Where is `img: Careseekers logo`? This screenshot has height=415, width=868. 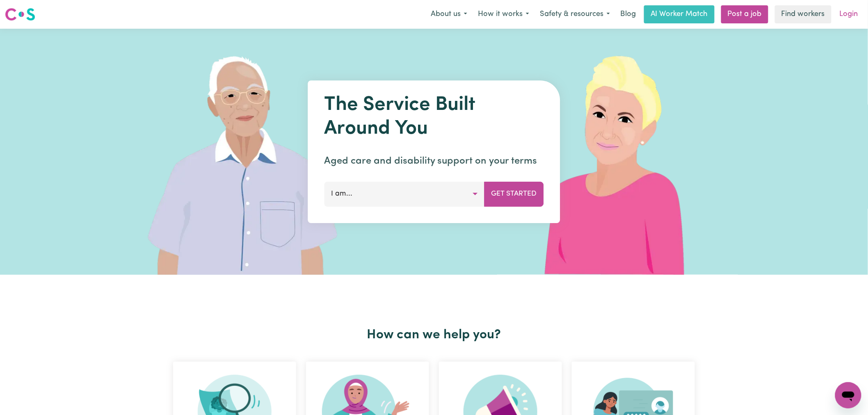
img: Careseekers logo is located at coordinates (20, 14).